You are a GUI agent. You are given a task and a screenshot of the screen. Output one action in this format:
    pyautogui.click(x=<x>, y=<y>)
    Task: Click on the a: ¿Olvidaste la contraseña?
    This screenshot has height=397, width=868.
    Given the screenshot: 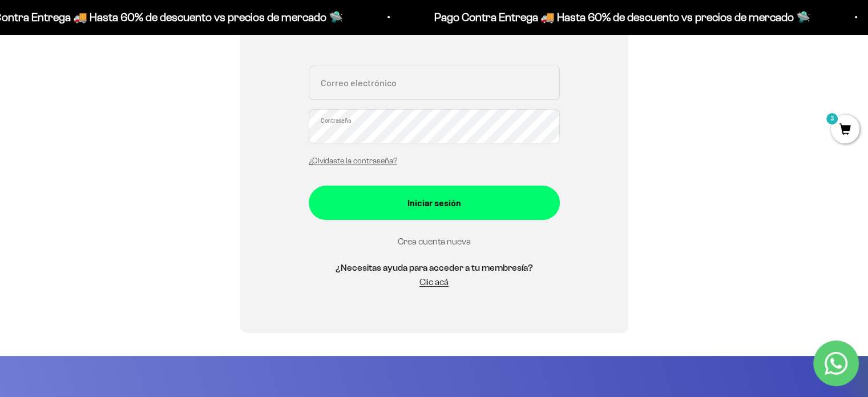 What is the action you would take?
    pyautogui.click(x=353, y=160)
    